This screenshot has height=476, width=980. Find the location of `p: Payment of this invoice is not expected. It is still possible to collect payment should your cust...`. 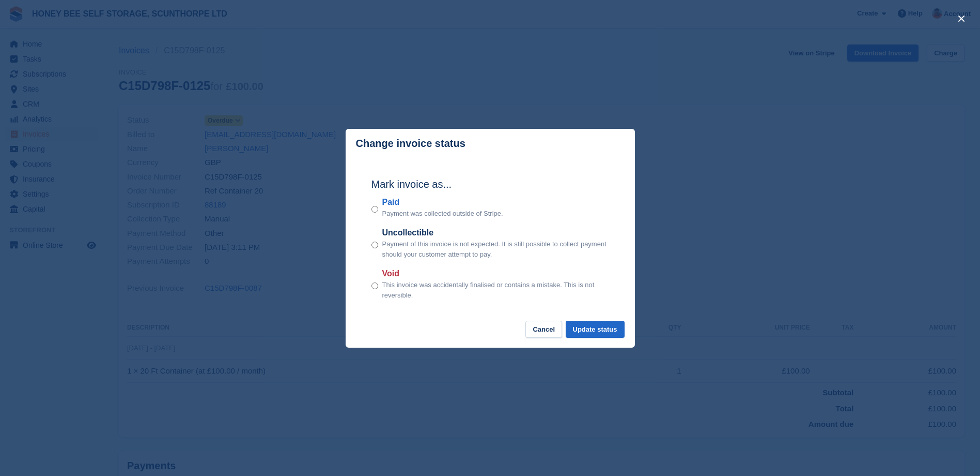

p: Payment of this invoice is not expected. It is still possible to collect payment should your cust... is located at coordinates (495, 249).